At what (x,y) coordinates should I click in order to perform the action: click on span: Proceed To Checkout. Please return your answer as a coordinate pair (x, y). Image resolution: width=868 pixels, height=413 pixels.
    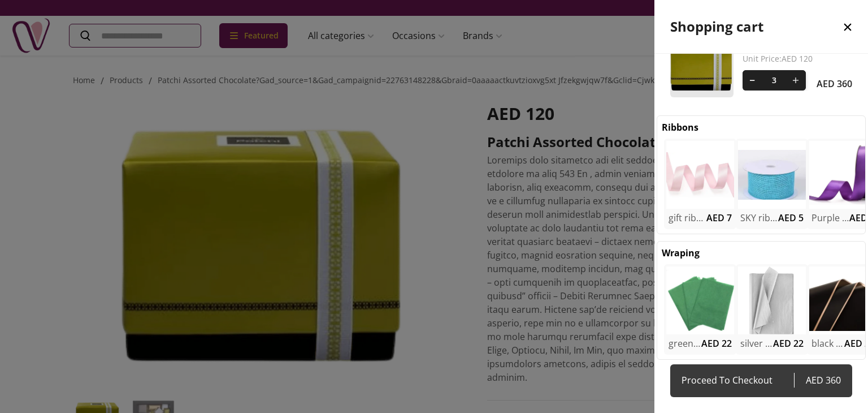
    Looking at the image, I should click on (737, 380).